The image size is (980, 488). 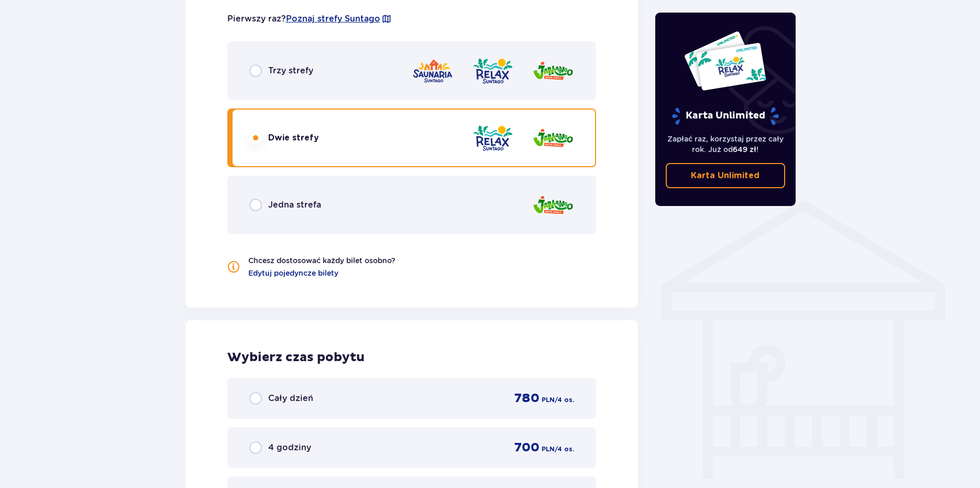 What do you see at coordinates (290, 447) in the screenshot?
I see `p: 4 godziny` at bounding box center [290, 447].